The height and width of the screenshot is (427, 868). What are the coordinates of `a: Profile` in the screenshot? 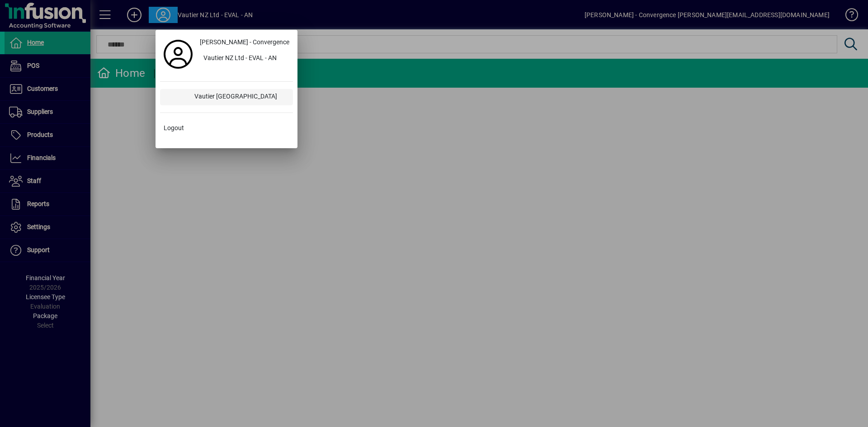 It's located at (178, 54).